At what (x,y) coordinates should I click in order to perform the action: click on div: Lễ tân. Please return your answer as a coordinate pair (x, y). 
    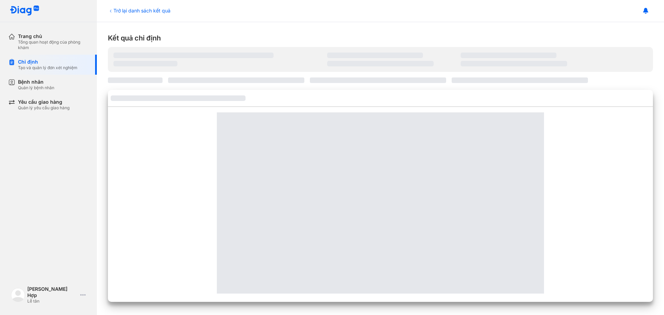
    Looking at the image, I should click on (52, 301).